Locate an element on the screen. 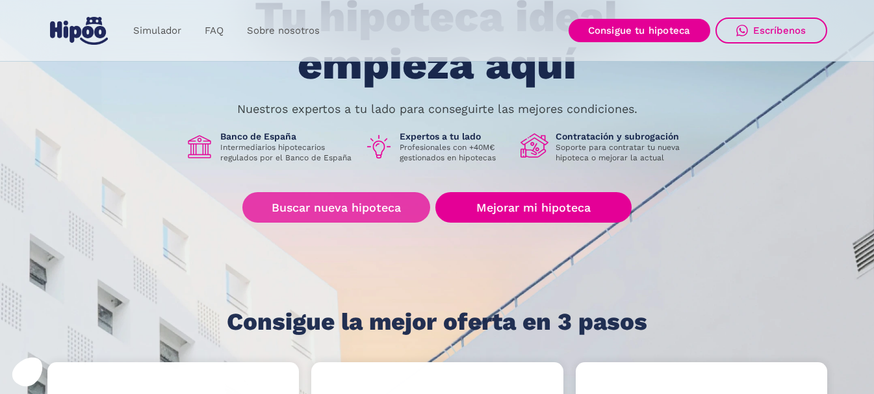 The width and height of the screenshot is (874, 394). h1: Contratación y subrogación is located at coordinates (622, 136).